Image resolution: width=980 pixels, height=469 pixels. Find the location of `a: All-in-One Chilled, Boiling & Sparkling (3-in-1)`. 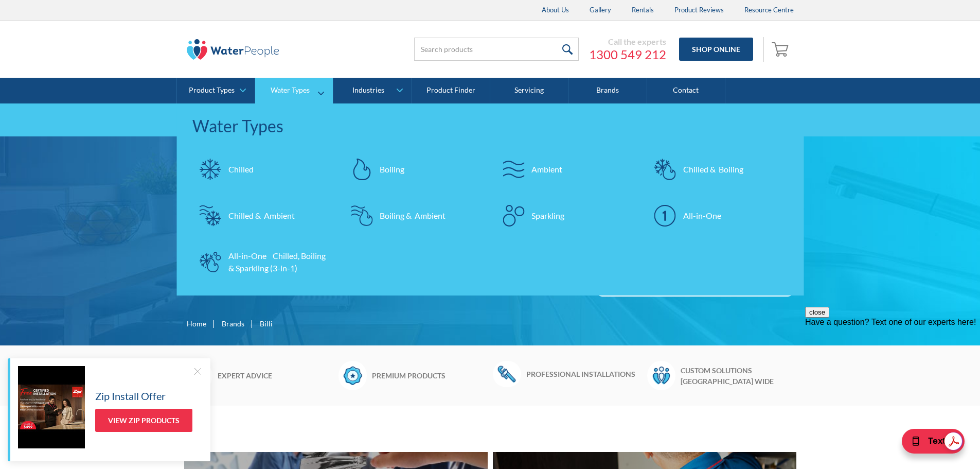

a: All-in-One Chilled, Boiling & Sparkling (3-in-1) is located at coordinates (263, 262).